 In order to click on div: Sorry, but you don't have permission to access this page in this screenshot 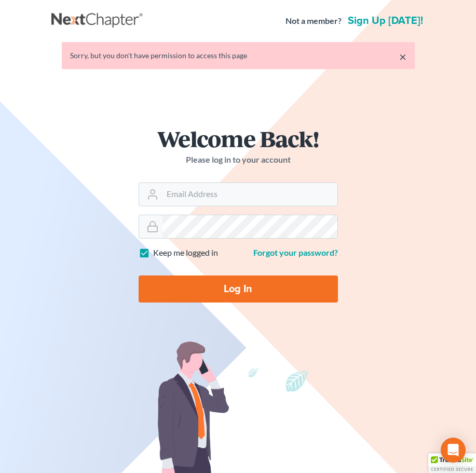, I will do `click(238, 56)`.